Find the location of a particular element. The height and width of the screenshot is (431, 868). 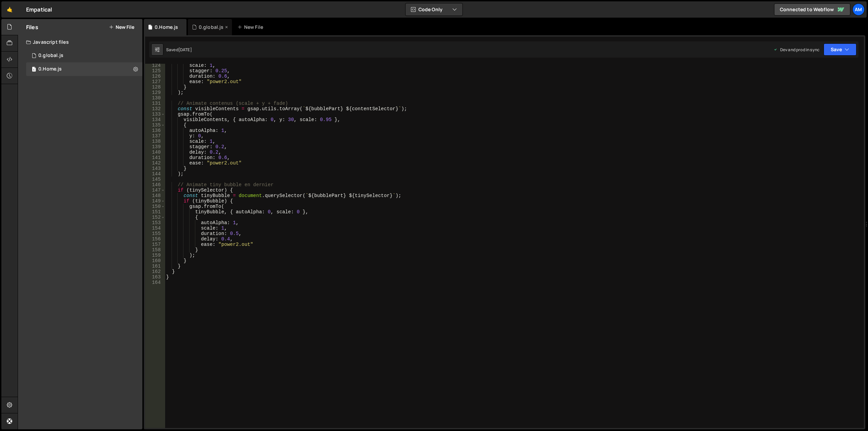

div: 161 is located at coordinates (155, 266).